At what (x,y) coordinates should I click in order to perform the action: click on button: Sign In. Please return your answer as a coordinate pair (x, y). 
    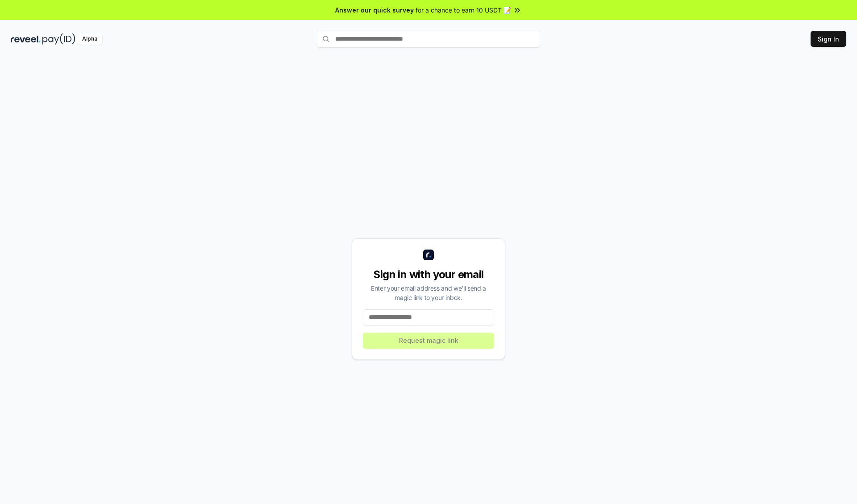
    Looking at the image, I should click on (828, 39).